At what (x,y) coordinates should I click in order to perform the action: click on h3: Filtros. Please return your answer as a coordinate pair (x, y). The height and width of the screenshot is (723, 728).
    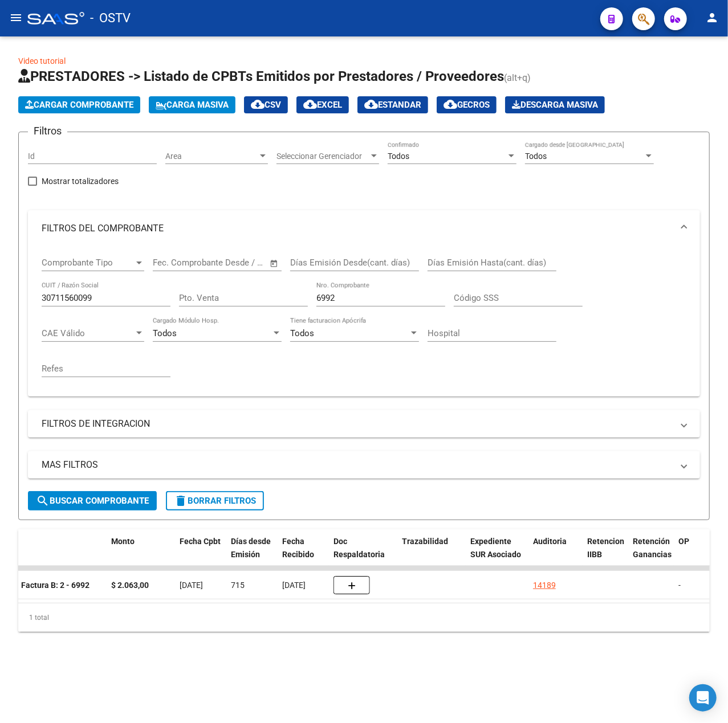
    Looking at the image, I should click on (47, 131).